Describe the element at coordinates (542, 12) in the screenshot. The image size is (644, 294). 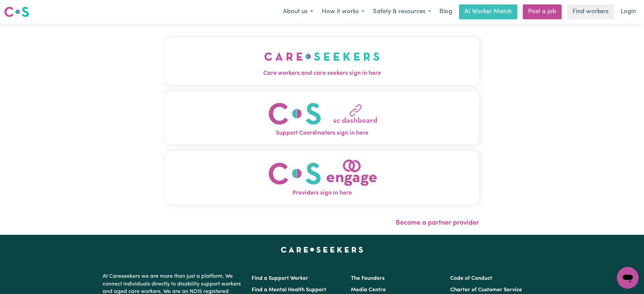
I see `a: Post a job` at that location.